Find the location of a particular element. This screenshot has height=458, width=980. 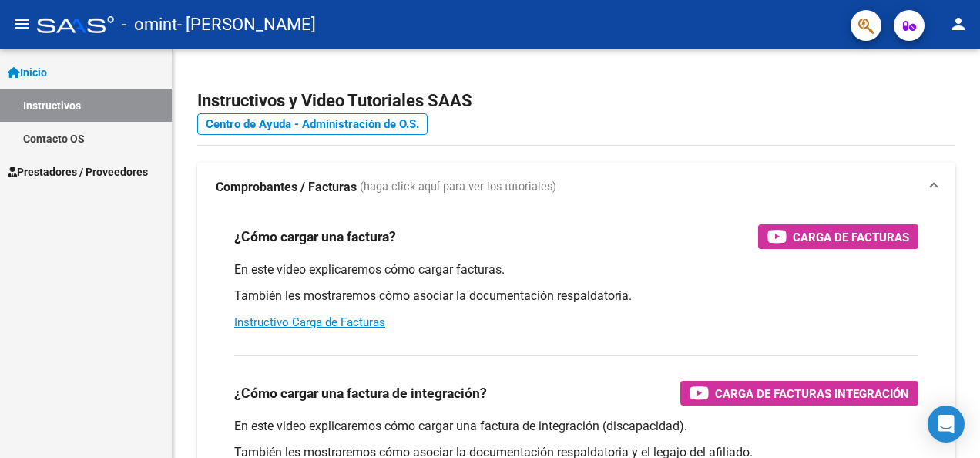

mat-icon: person is located at coordinates (959, 24).